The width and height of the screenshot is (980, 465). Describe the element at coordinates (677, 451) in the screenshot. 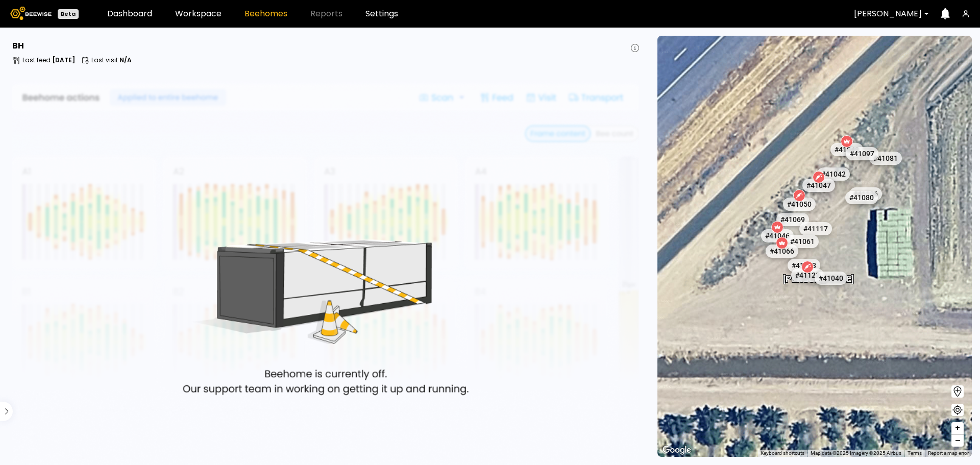

I see `img: Google` at that location.